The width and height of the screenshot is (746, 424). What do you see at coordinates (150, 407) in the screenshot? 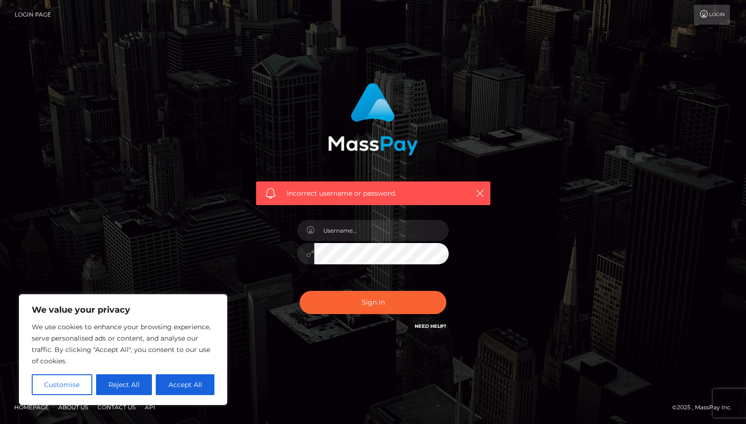
I see `a: API` at bounding box center [150, 407].